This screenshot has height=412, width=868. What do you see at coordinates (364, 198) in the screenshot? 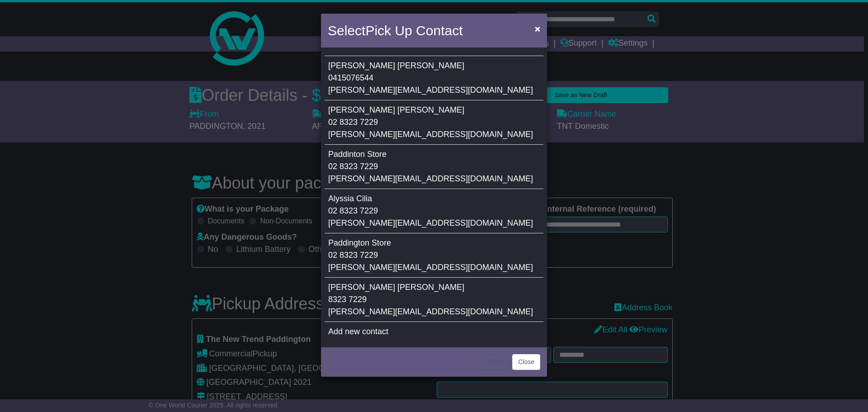
I see `span: Cilia` at bounding box center [364, 198].